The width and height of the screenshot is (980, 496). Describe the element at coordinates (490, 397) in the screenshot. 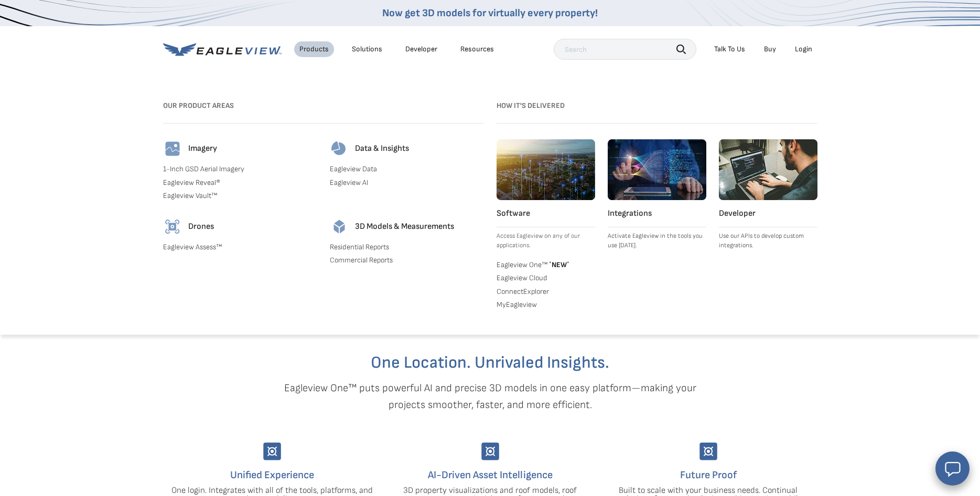

I see `p: Eagleview One™ puts powerful AI and precise 3D models in one easy platform—making your projects s...` at that location.